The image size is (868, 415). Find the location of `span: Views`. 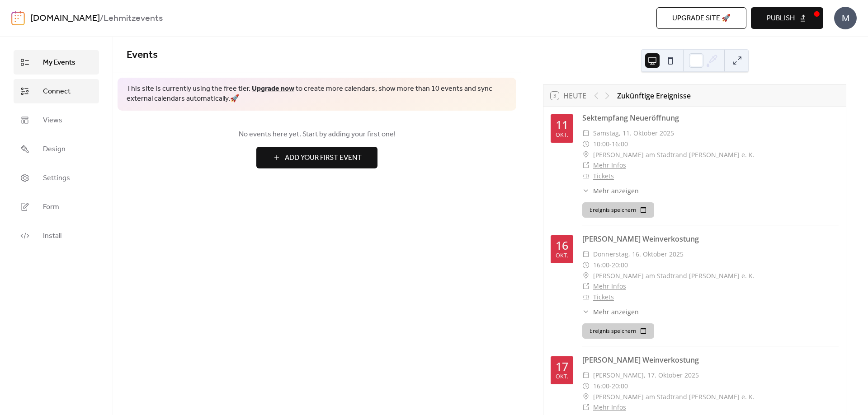

span: Views is located at coordinates (53, 121).